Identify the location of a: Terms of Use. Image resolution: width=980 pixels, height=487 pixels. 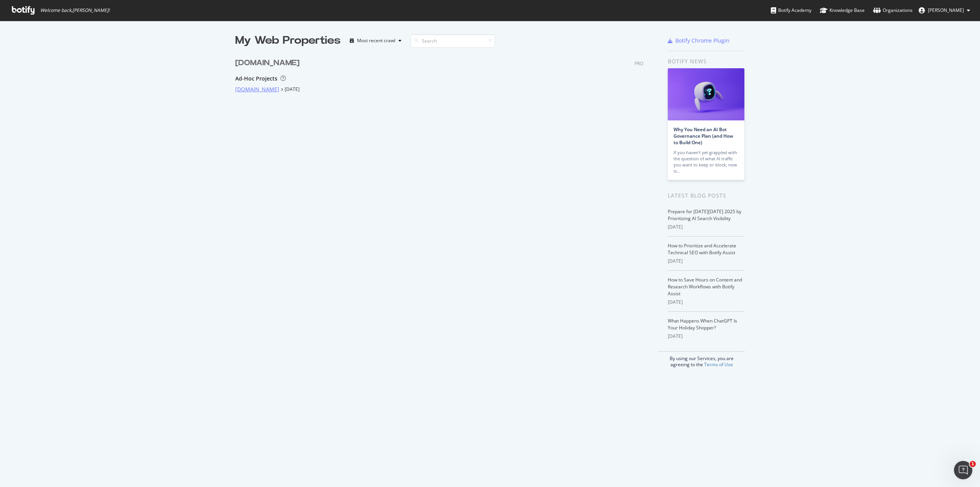
(718, 364).